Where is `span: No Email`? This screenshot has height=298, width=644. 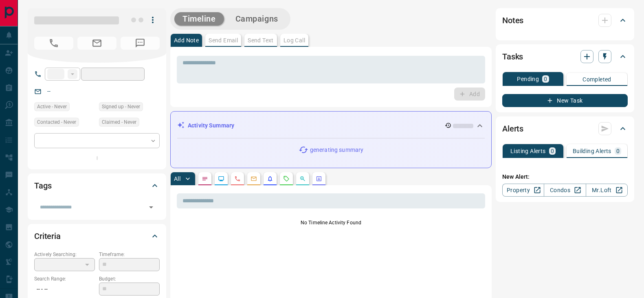
span: No Email is located at coordinates (97, 43).